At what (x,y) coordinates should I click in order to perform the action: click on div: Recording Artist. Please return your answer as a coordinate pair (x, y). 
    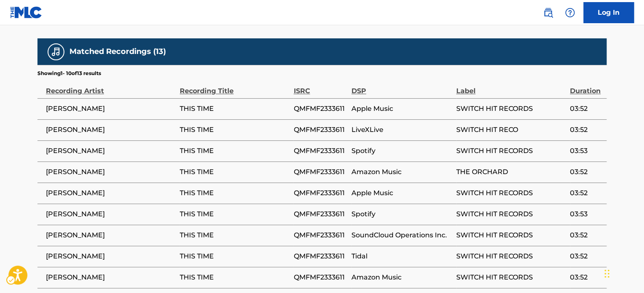
    Looking at the image, I should click on (111, 86).